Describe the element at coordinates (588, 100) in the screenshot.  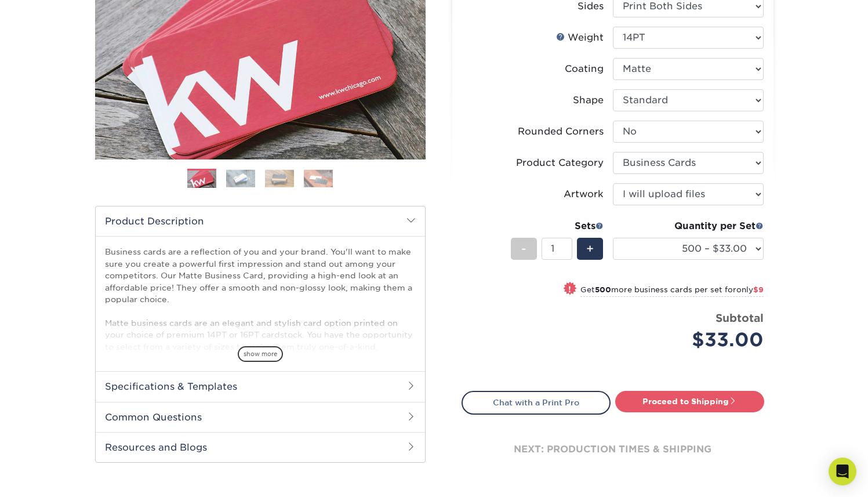
I see `div: Shape` at that location.